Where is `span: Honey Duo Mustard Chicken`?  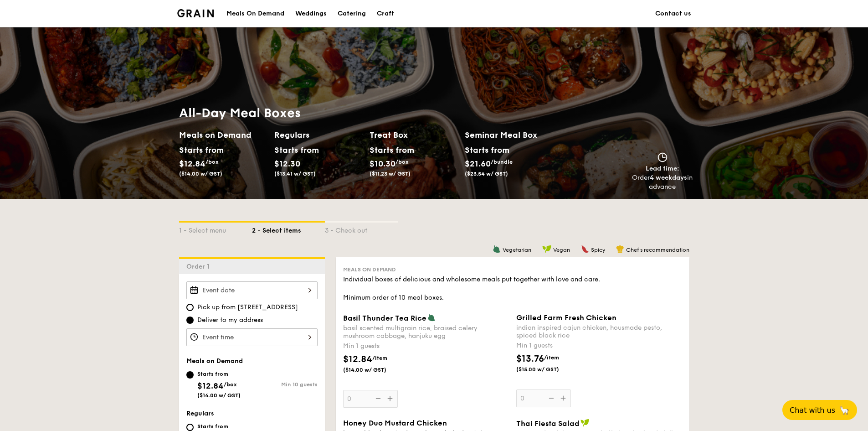 span: Honey Duo Mustard Chicken is located at coordinates (395, 423).